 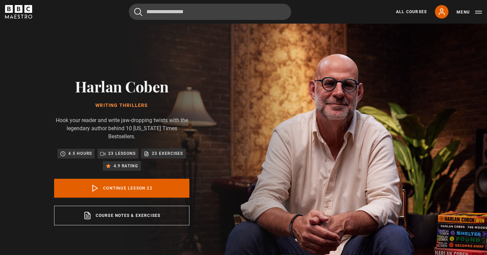 I want to click on a: Continue lesson 22, so click(x=122, y=189).